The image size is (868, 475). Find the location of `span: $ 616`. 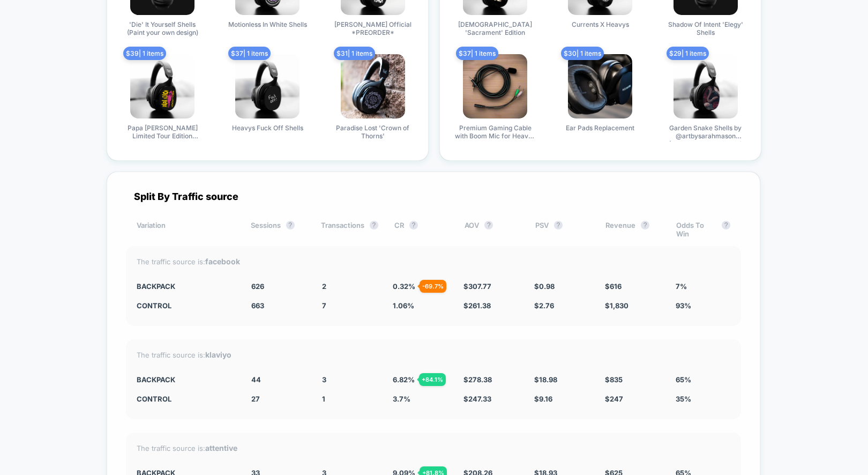

span: $ 616 is located at coordinates (613, 286).